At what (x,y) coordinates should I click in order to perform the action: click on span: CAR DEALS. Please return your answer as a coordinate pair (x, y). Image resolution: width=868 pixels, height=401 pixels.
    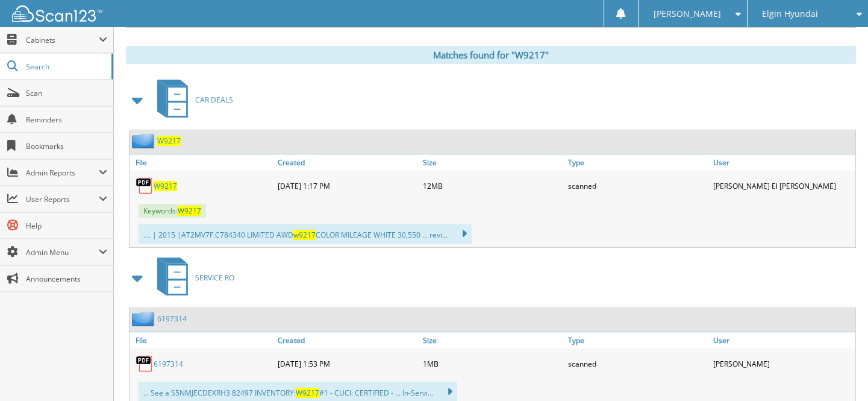
    Looking at the image, I should click on (214, 99).